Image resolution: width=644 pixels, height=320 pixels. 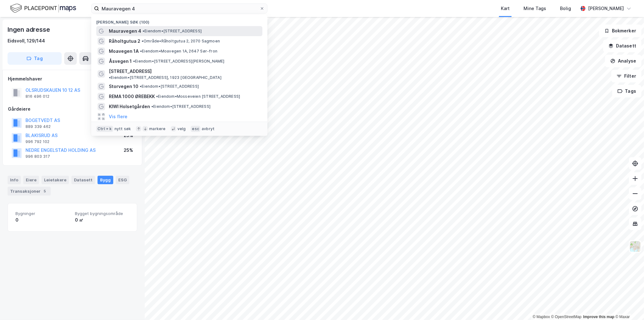 I want to click on div: 816 496 012, so click(x=38, y=96).